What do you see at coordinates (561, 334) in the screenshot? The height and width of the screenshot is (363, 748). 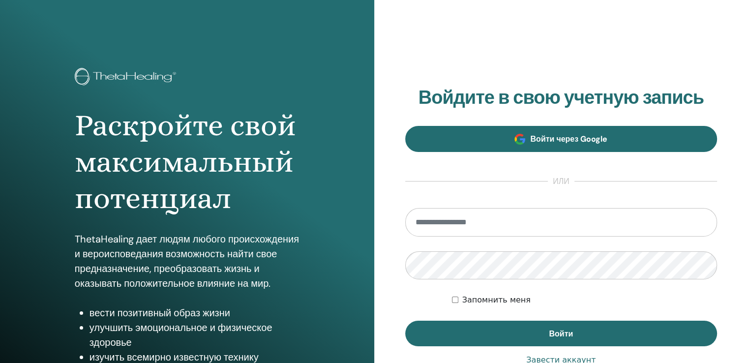 I see `font: Войти` at bounding box center [561, 334].